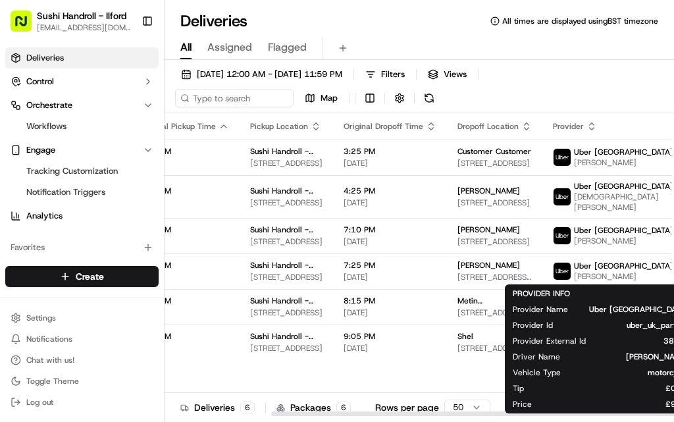  What do you see at coordinates (26, 26) in the screenshot?
I see `img: Nash` at bounding box center [26, 26].